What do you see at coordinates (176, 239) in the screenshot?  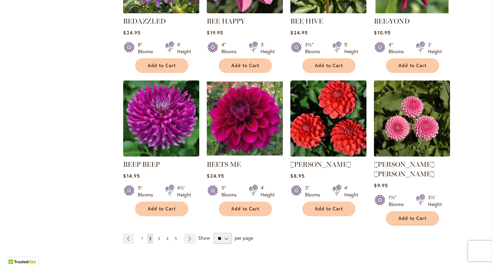 I see `a: 5` at bounding box center [176, 239].